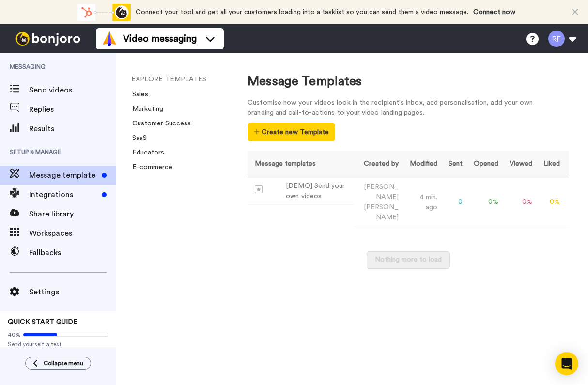 Image resolution: width=588 pixels, height=385 pixels. What do you see at coordinates (197, 80) in the screenshot?
I see `li: EXPLORE TEMPLATES` at bounding box center [197, 80].